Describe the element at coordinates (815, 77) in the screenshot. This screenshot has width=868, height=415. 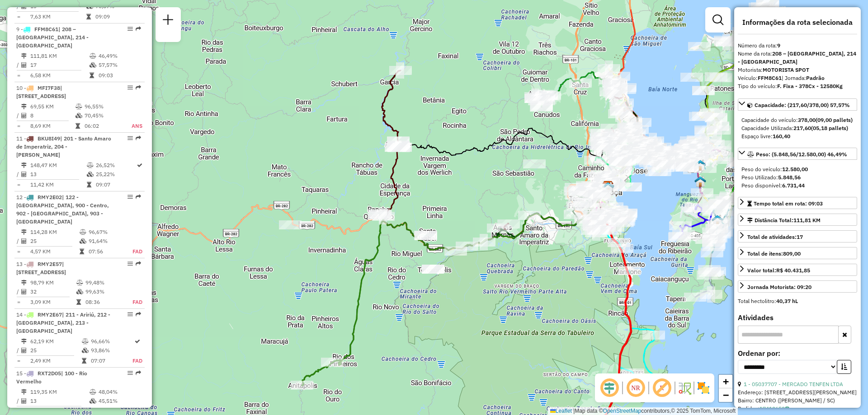
I see `strong: Padrão` at that location.